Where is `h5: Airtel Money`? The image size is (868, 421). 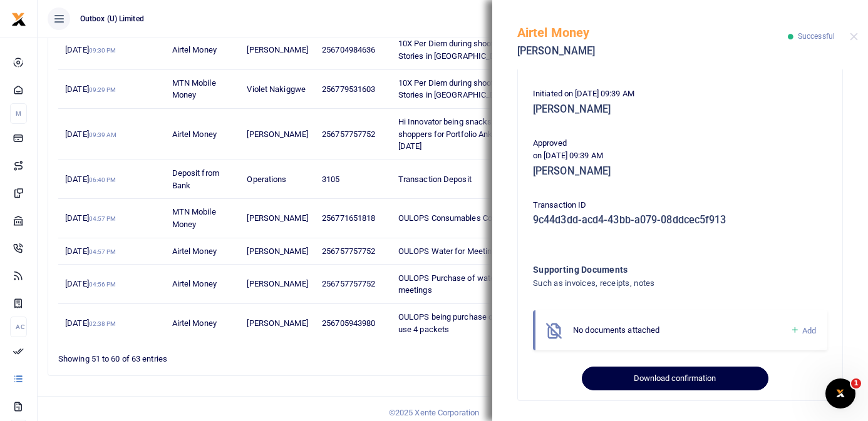 h5: Airtel Money is located at coordinates (653, 33).